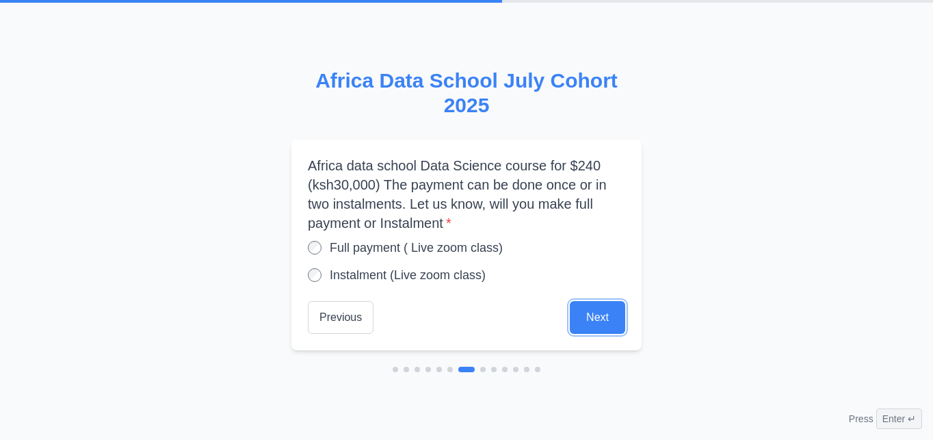  What do you see at coordinates (466, 93) in the screenshot?
I see `h2: Africa Data School July Cohort 2025` at bounding box center [466, 93].